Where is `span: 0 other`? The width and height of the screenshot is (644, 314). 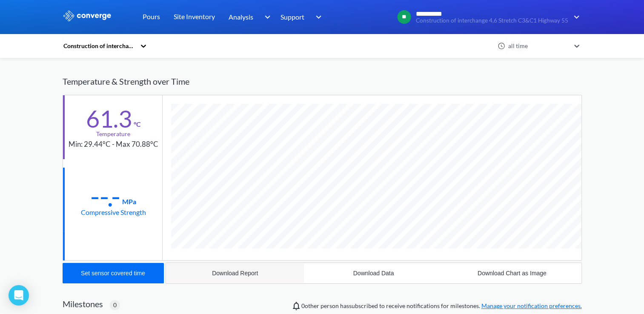
span: 0 other is located at coordinates (310, 305).